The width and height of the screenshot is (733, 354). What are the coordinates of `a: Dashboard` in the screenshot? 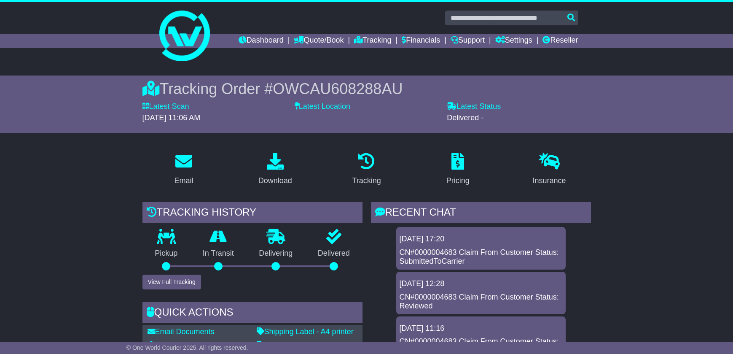 It's located at (261, 41).